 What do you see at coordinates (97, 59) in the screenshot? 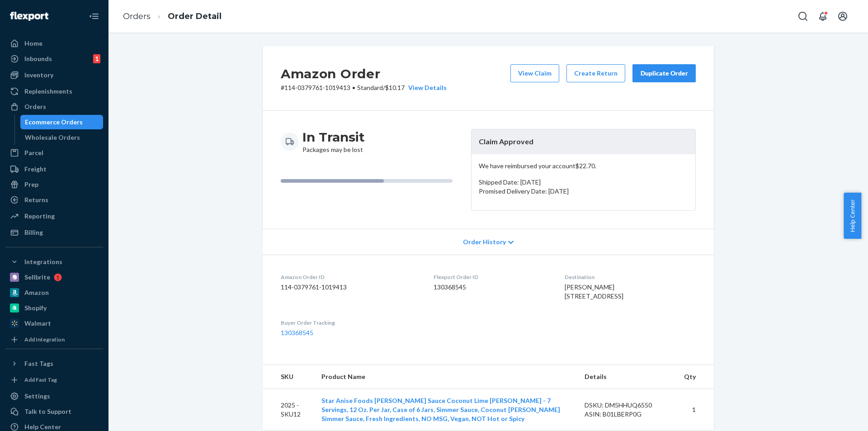
I see `div: 1` at bounding box center [97, 59].